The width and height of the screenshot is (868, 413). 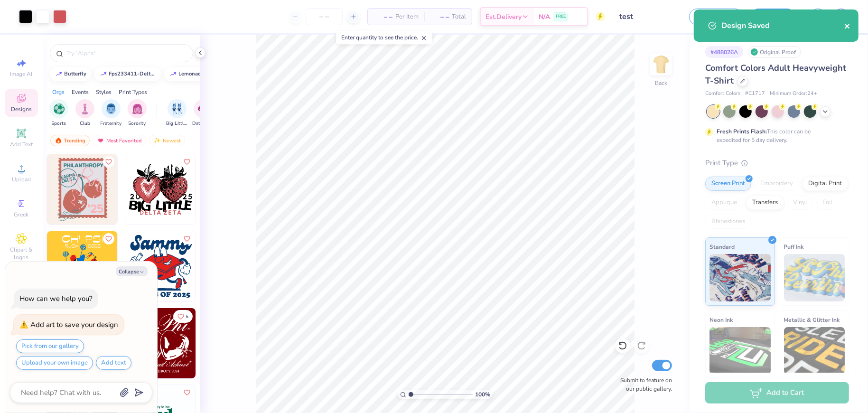 What do you see at coordinates (133, 73) in the screenshot?
I see `div: fps233411-delta-kappa-epsilon-man-in-suit-with-lemonade-and-retro-text-in-yellow-philanthropy-del...` at bounding box center [133, 73].